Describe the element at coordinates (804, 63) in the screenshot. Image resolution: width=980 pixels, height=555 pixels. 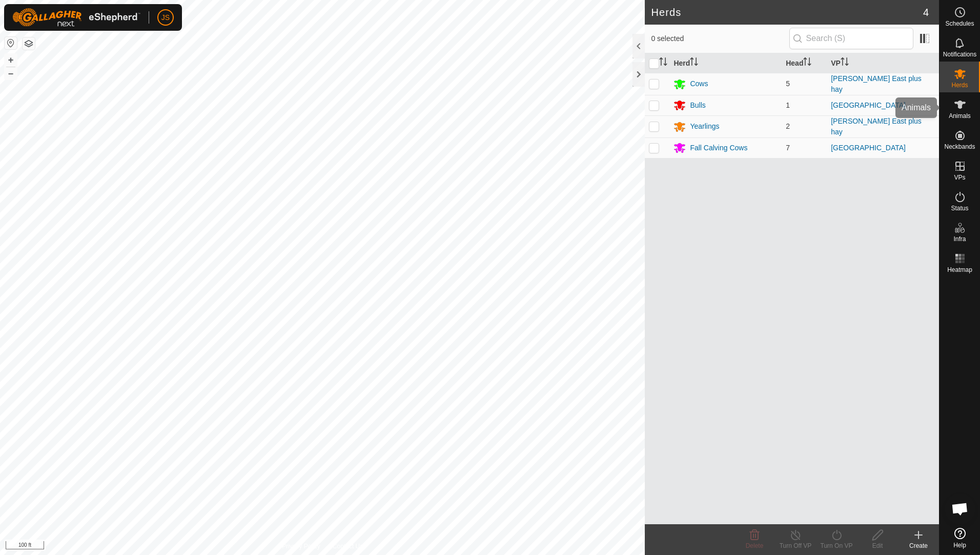
I see `th: Head` at that location.